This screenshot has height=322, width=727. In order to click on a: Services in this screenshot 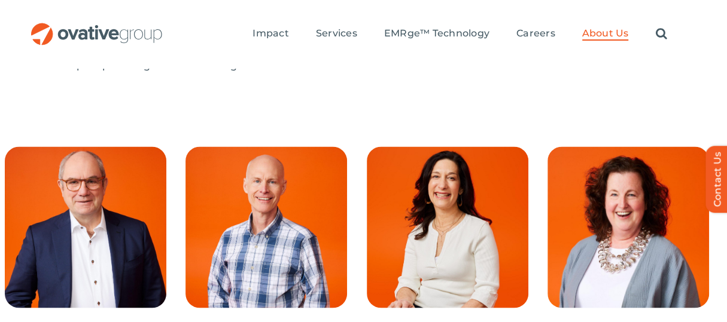, I will do `click(336, 34)`.